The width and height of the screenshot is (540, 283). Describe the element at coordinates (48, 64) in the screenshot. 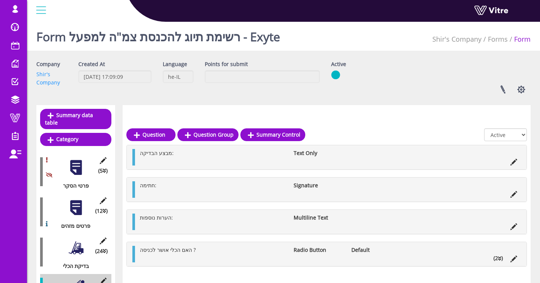

I see `label: Company` at that location.